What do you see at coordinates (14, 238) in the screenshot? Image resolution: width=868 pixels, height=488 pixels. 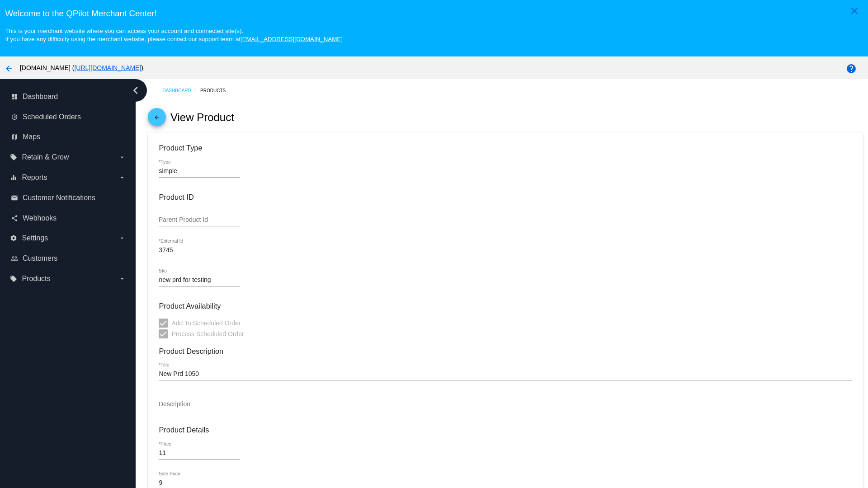 I see `i: settings` at bounding box center [14, 238].